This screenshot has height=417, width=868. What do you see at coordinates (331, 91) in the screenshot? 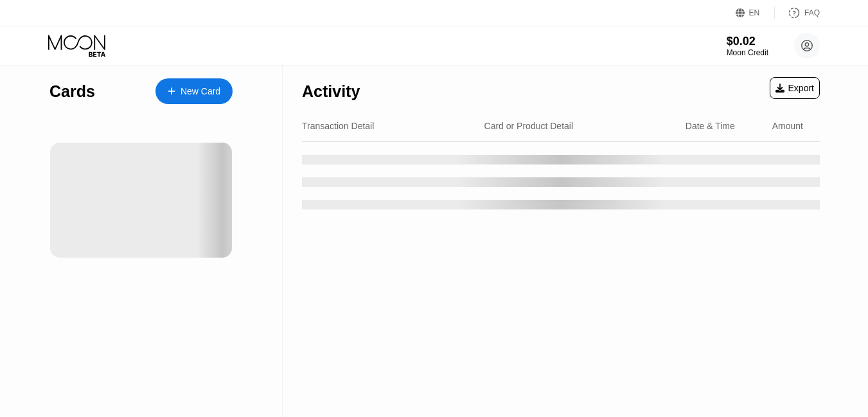
I see `div: Activity` at bounding box center [331, 91].